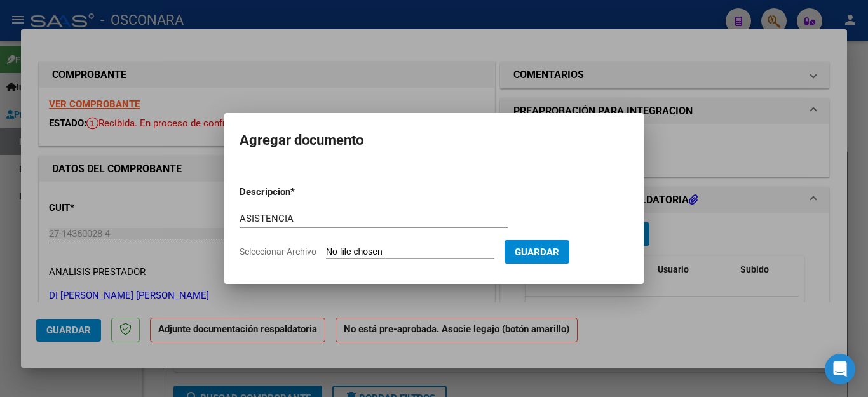  I want to click on span: Seleccionar Archivo, so click(278, 251).